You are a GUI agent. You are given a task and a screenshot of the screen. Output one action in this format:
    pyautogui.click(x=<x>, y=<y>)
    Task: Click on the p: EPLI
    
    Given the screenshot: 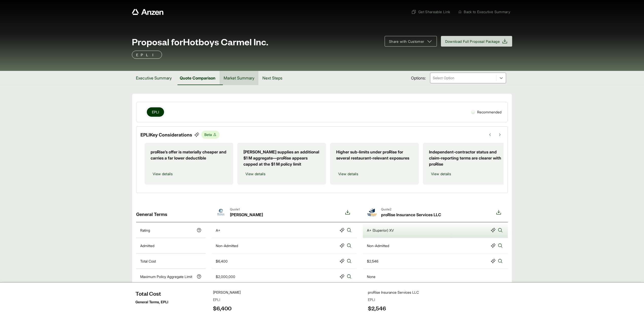 What is the action you would take?
    pyautogui.click(x=147, y=55)
    